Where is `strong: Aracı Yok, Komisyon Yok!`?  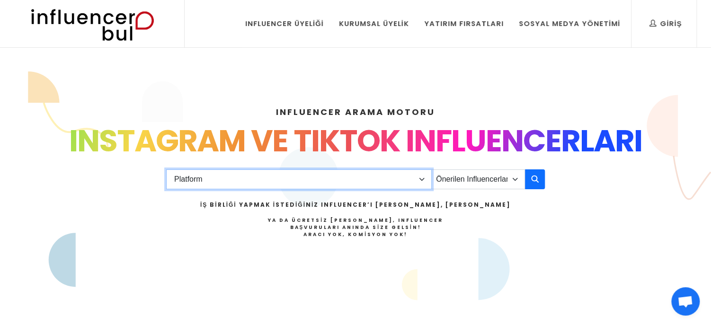 strong: Aracı Yok, Komisyon Yok! is located at coordinates (356, 234).